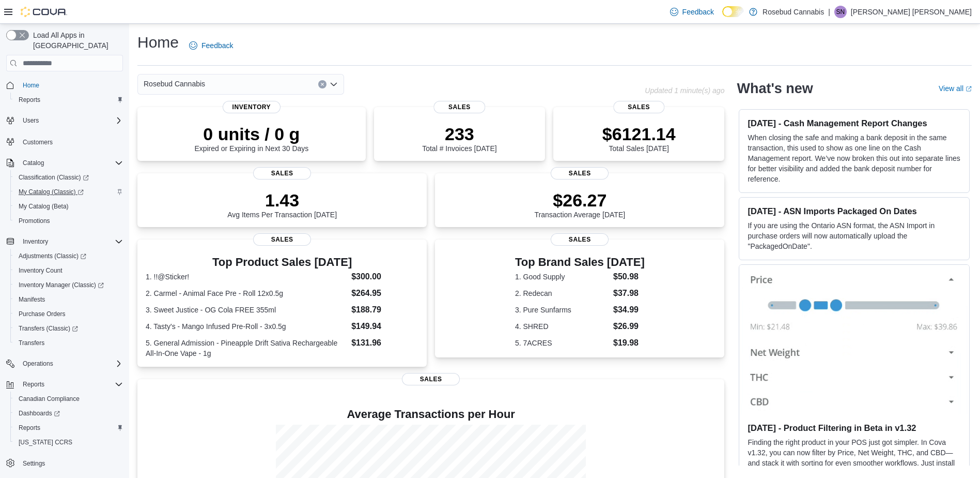 The image size is (980, 478). Describe the element at coordinates (38, 363) in the screenshot. I see `button: Operations` at that location.